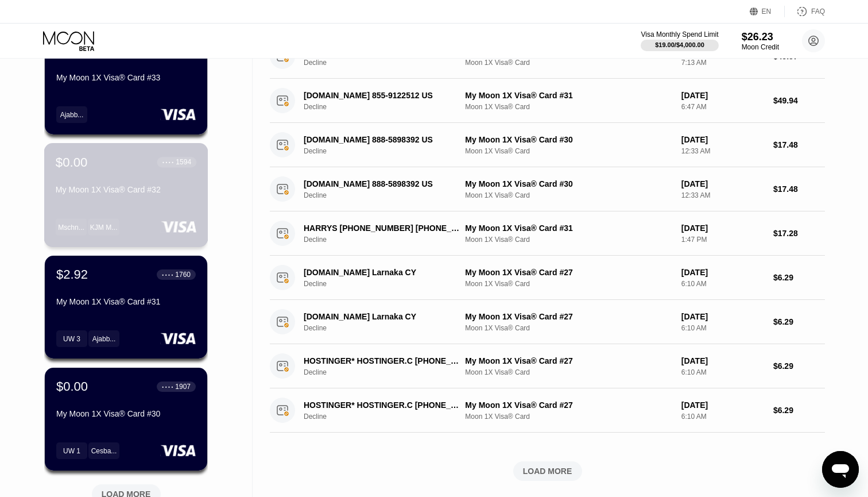  What do you see at coordinates (760, 47) in the screenshot?
I see `div: Moon Credit` at bounding box center [760, 47].